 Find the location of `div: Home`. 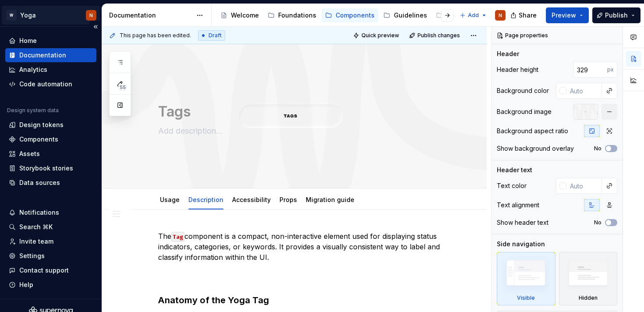

div: Home is located at coordinates (28, 41).